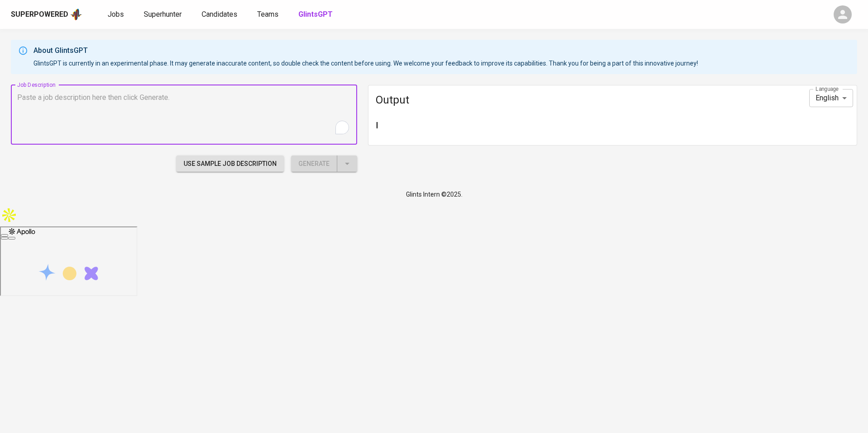 Image resolution: width=868 pixels, height=433 pixels. What do you see at coordinates (268, 14) in the screenshot?
I see `span: Teams` at bounding box center [268, 14].